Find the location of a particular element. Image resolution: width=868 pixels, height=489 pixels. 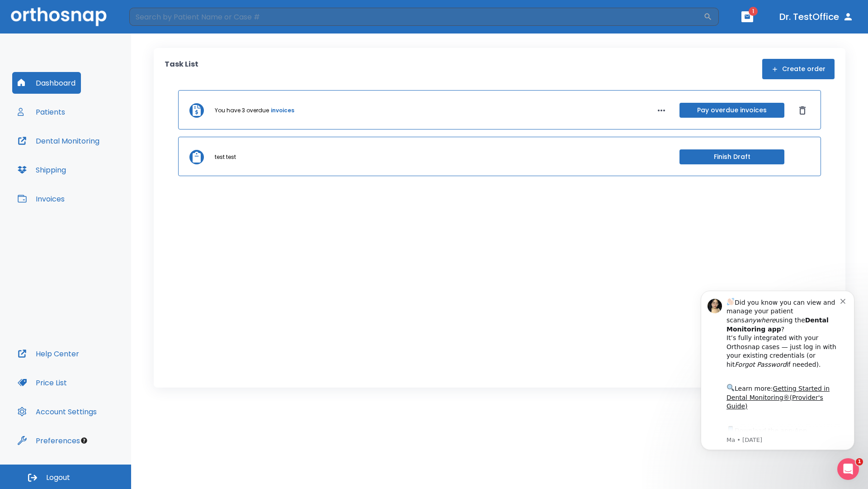

div: Tooltip anchor is located at coordinates (85, 440).